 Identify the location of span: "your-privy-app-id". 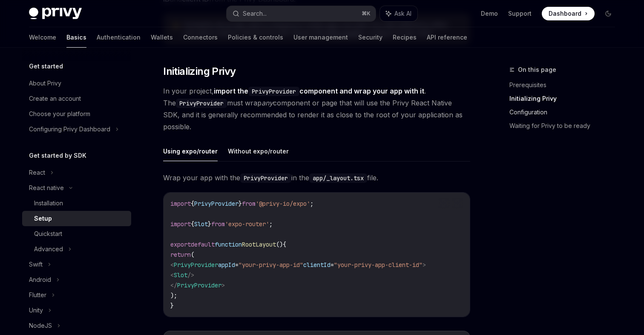
(271, 265).